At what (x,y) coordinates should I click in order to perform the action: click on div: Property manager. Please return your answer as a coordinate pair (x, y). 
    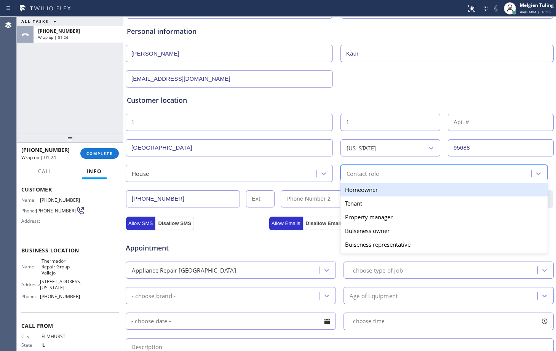
    Looking at the image, I should click on (444, 217).